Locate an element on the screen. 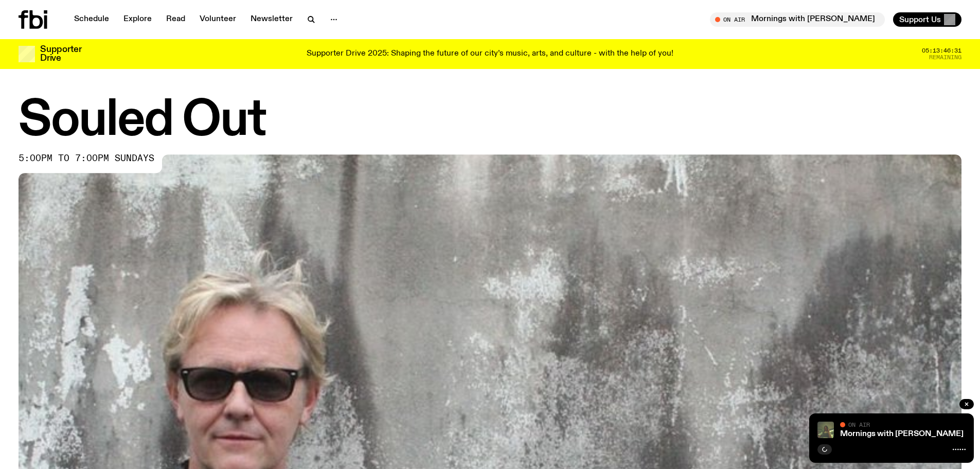  span: Support Us is located at coordinates (920, 20).